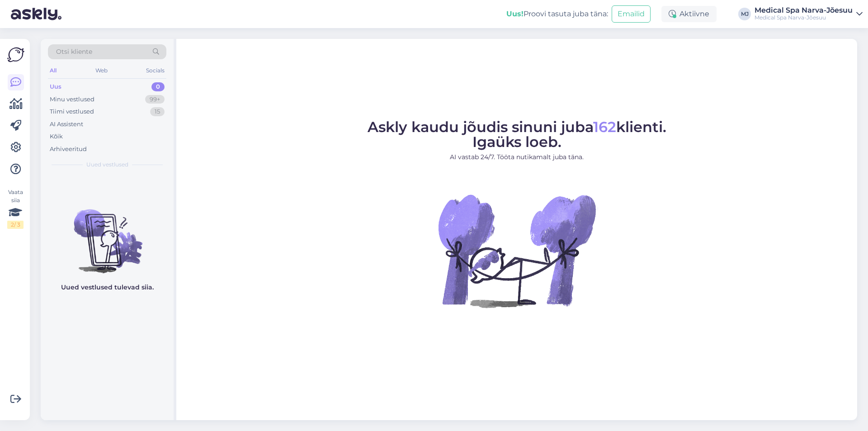 Image resolution: width=868 pixels, height=431 pixels. What do you see at coordinates (16, 55) in the screenshot?
I see `img: Askly Logo` at bounding box center [16, 55].